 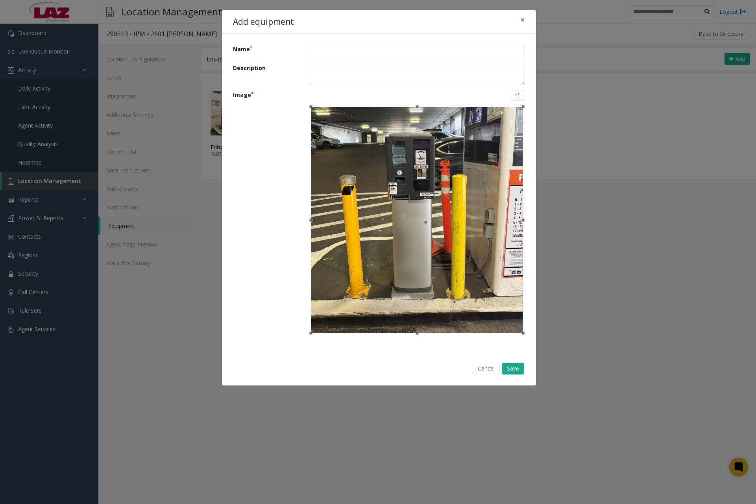 What do you see at coordinates (265, 211) in the screenshot?
I see `label: Image` at bounding box center [265, 211].